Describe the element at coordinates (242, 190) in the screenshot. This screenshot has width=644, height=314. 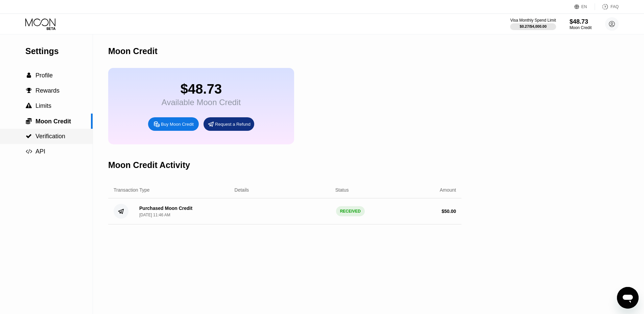
I see `div: Details` at that location.